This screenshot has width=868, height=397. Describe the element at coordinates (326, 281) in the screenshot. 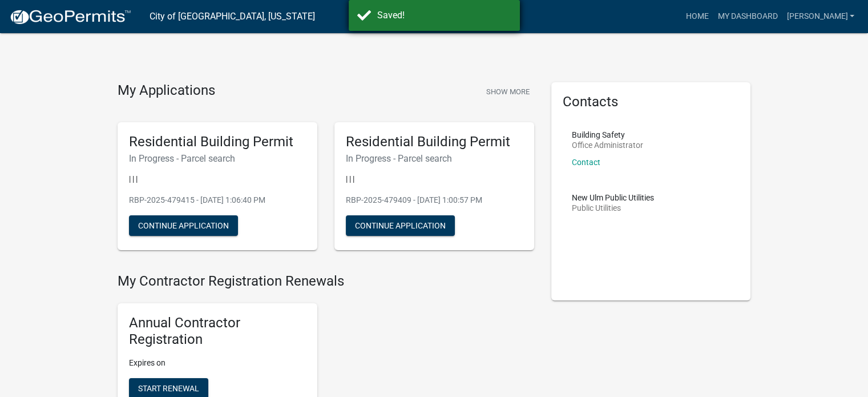

I see `h4: My Contractor Registration Renewals` at that location.